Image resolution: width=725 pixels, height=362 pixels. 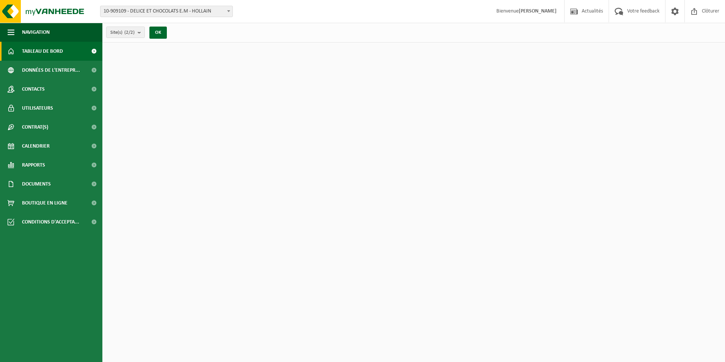 I want to click on span: Contacts, so click(x=33, y=89).